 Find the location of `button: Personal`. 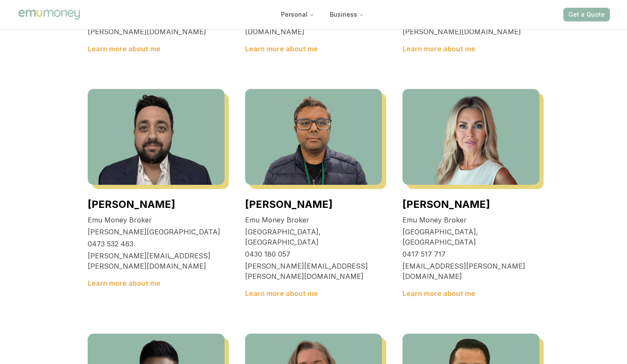

button: Personal is located at coordinates (298, 14).